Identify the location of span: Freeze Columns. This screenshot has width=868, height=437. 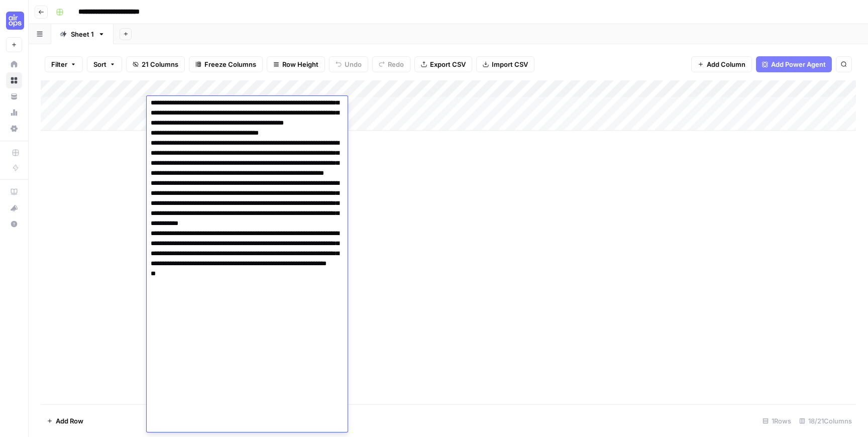
(230, 64).